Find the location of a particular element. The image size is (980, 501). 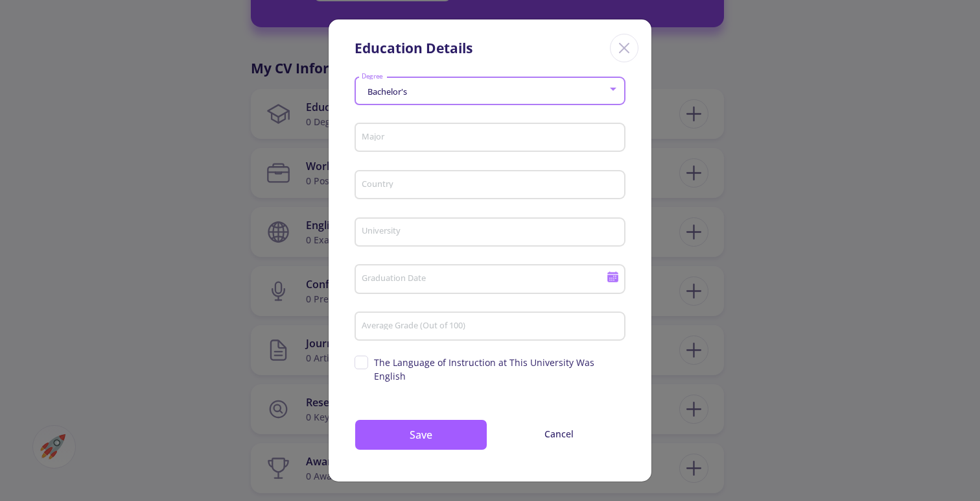

span: Bachelor's is located at coordinates (386, 91).